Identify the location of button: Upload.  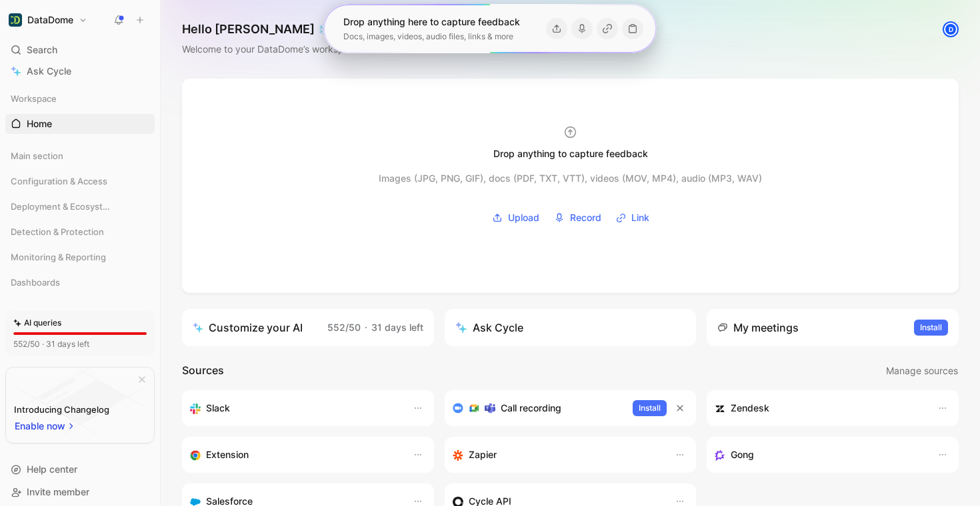
(516, 218).